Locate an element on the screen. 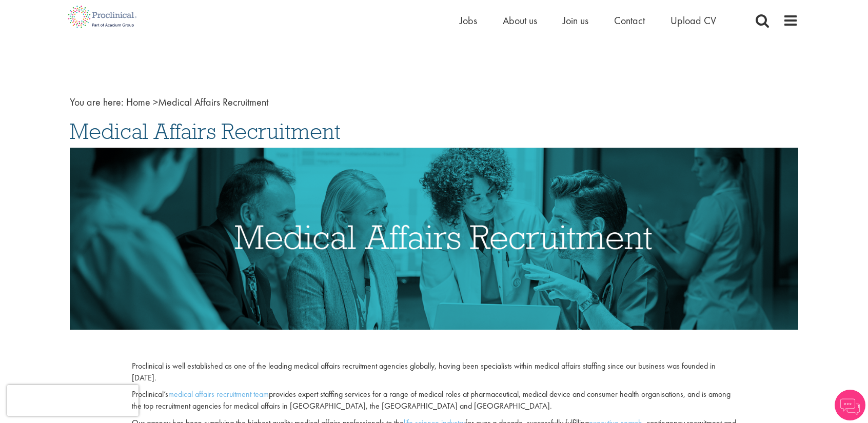 The image size is (868, 423). span: Upload CV is located at coordinates (693, 21).